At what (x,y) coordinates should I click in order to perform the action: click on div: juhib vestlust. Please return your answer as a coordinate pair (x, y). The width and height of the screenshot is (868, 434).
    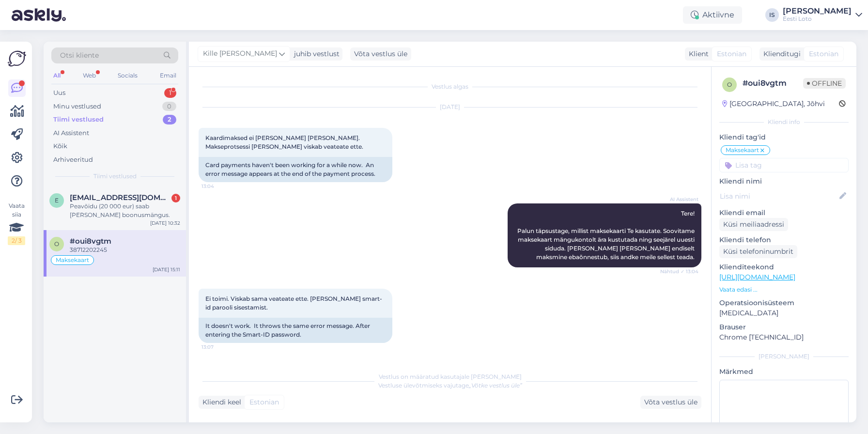
    Looking at the image, I should click on (315, 54).